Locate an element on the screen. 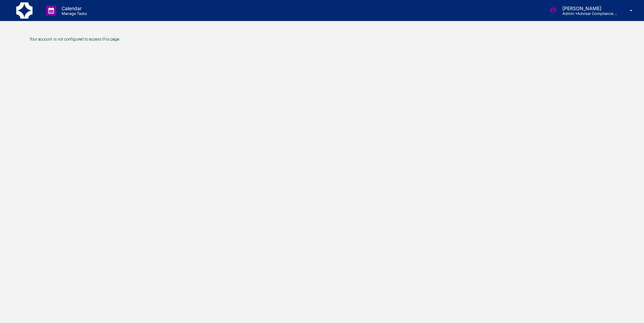  p: Calendar is located at coordinates (73, 8).